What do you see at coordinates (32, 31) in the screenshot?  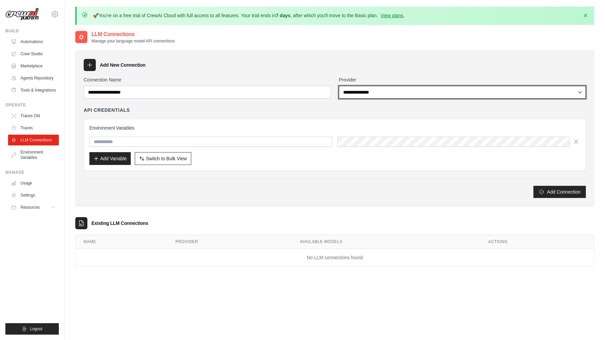 I see `div: Build` at bounding box center [32, 31].